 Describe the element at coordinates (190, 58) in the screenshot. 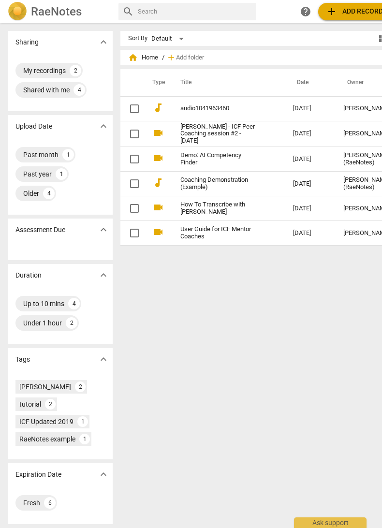

I see `span: Add folder` at that location.